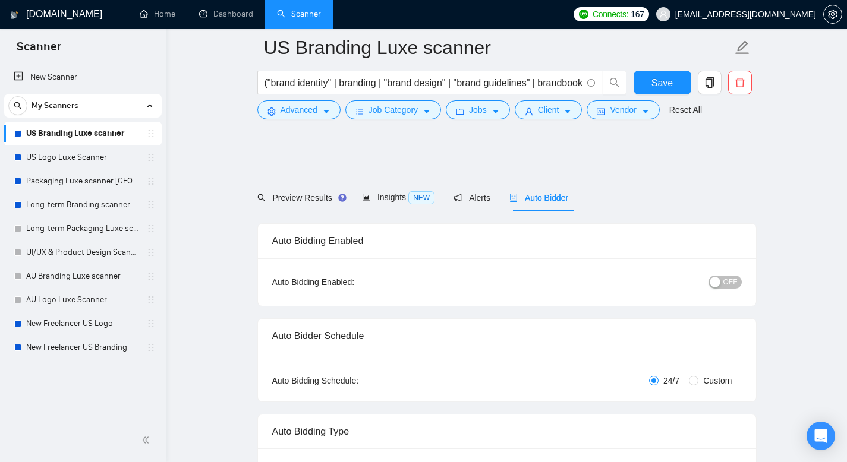 This screenshot has width=847, height=462. Describe the element at coordinates (393, 110) in the screenshot. I see `span: Job Category` at that location.